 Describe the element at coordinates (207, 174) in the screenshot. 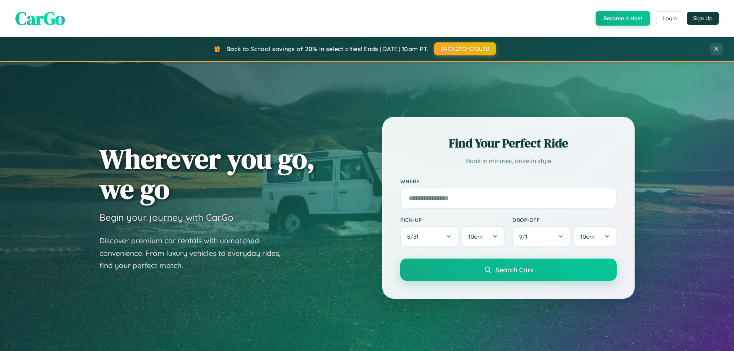

I see `h1: Wherever you go, we go` at that location.